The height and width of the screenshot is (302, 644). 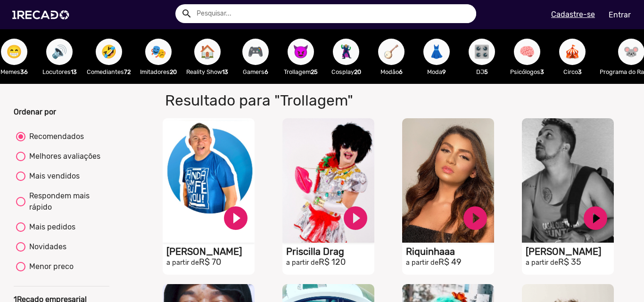 What do you see at coordinates (569, 263) in the screenshot?
I see `h2: R$ 35` at bounding box center [569, 263].